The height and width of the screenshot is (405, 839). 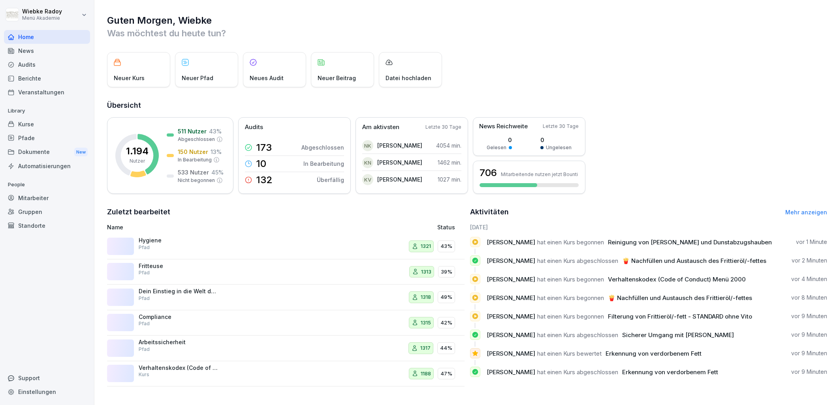 I want to click on p: Neues Audit, so click(x=267, y=78).